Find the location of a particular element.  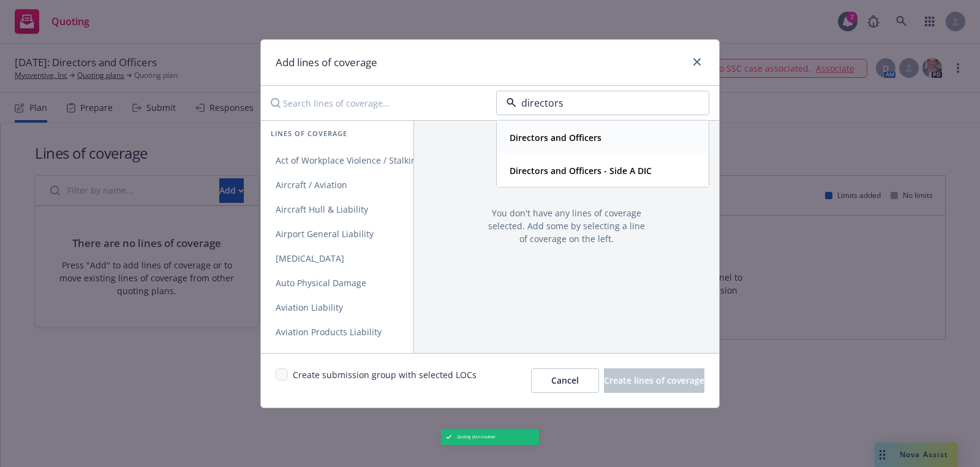

span: Aircraft Hull & Liability is located at coordinates (322, 209).